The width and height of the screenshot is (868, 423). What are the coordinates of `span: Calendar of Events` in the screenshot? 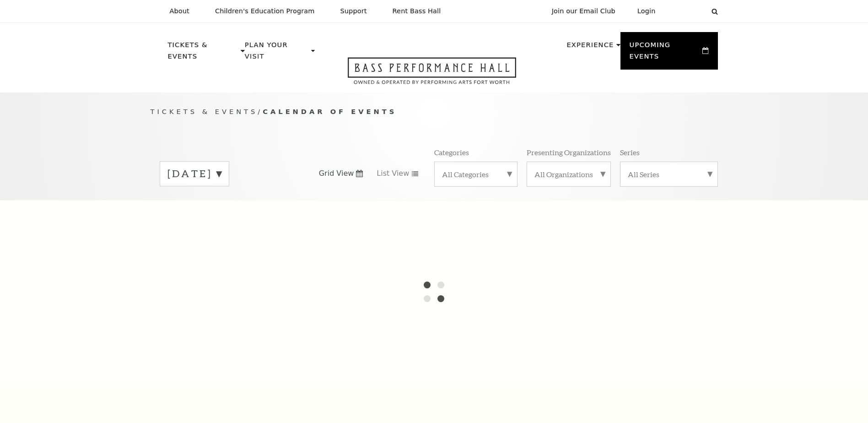 It's located at (330, 111).